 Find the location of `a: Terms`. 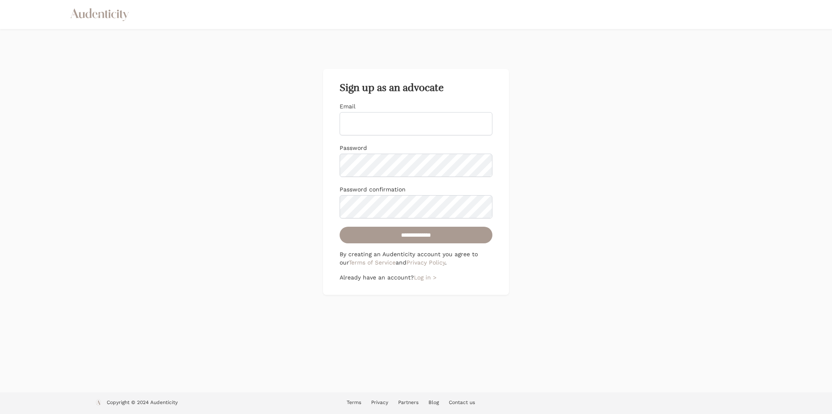

a: Terms is located at coordinates (354, 402).